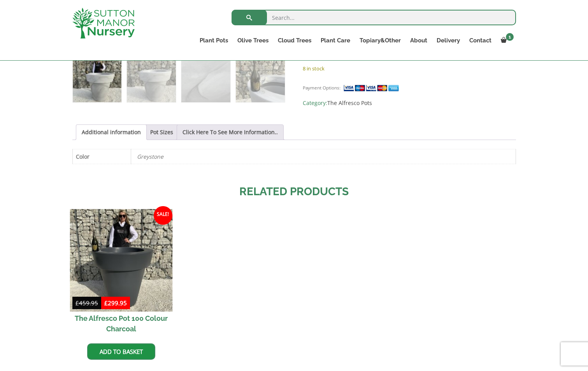 The image size is (588, 371). Describe the element at coordinates (121, 352) in the screenshot. I see `a: Add to basket: “The Alfresco Pot 100 Colour Charcoal”` at that location.